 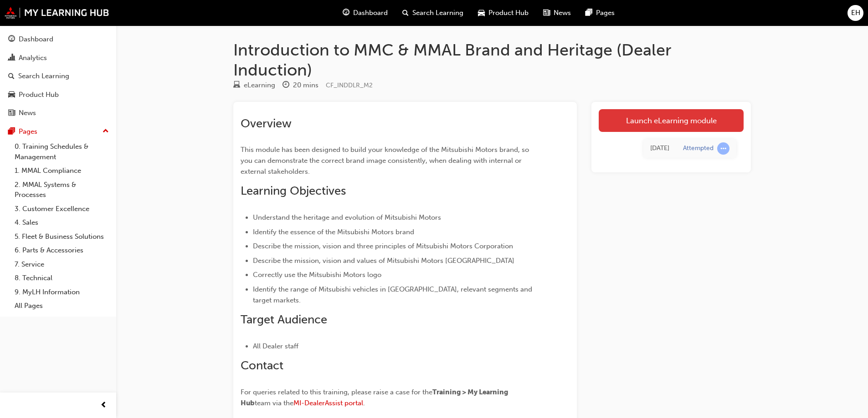 What do you see at coordinates (433, 13) in the screenshot?
I see `a: search-iconSearch Learning` at bounding box center [433, 13].